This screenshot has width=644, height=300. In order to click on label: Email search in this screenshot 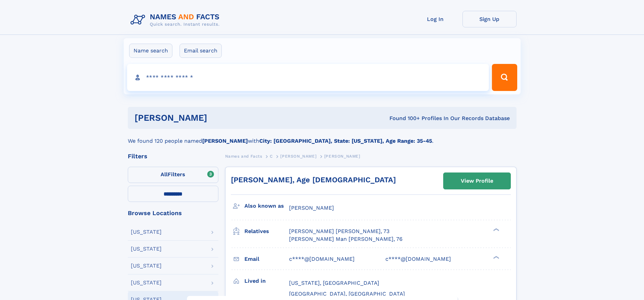, I will do `click(200, 50)`.